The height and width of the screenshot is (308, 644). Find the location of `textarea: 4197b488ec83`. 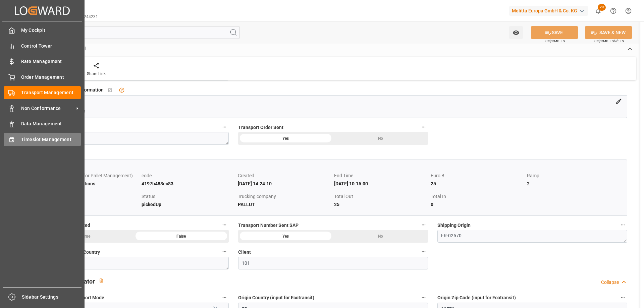

textarea: 4197b488ec83 is located at coordinates (134, 138).